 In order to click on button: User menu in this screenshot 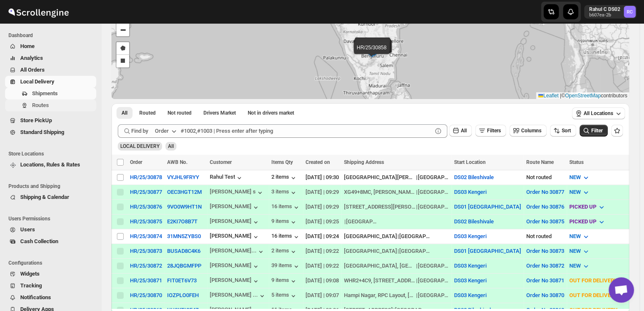, I will do `click(610, 12)`.